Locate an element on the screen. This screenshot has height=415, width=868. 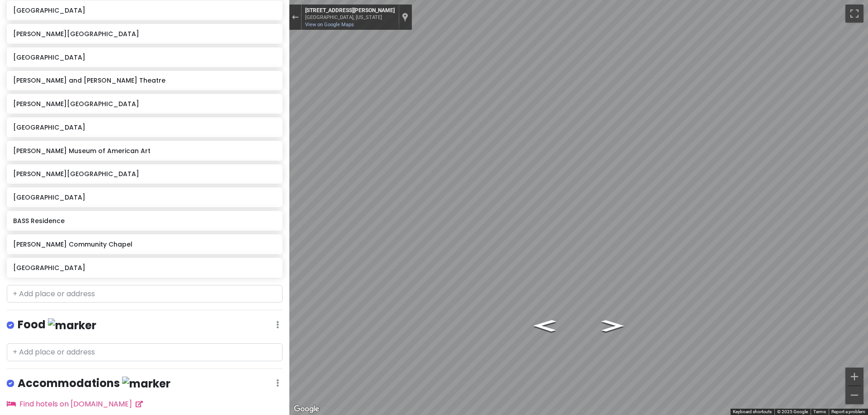
span: © 2025 Google is located at coordinates (793, 411).